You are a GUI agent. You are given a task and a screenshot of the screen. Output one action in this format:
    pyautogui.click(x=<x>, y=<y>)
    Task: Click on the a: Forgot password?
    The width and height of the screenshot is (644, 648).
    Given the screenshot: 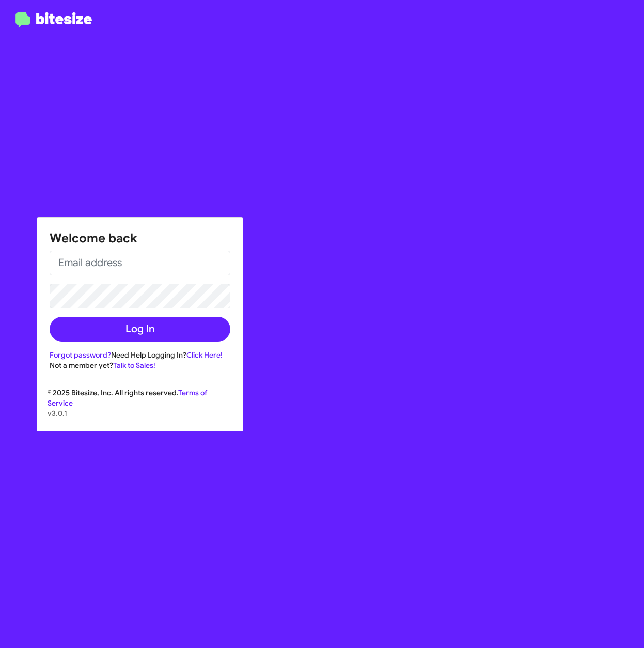 What is the action you would take?
    pyautogui.click(x=80, y=356)
    